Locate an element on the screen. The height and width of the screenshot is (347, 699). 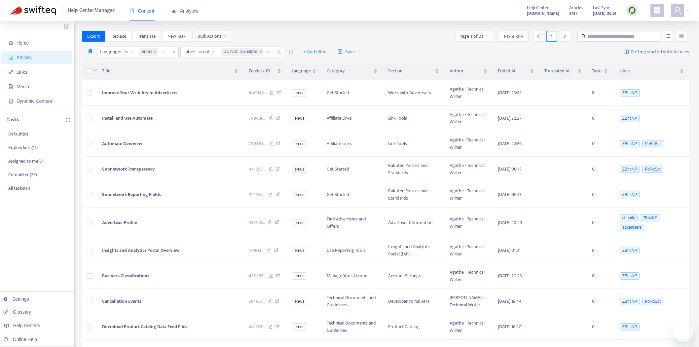
span: left is located at coordinates (538, 36).